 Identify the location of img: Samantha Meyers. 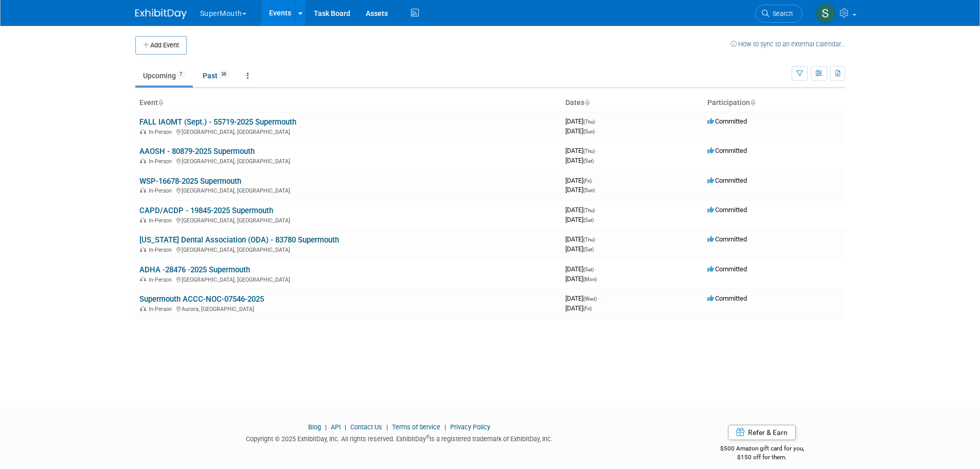
(826, 13).